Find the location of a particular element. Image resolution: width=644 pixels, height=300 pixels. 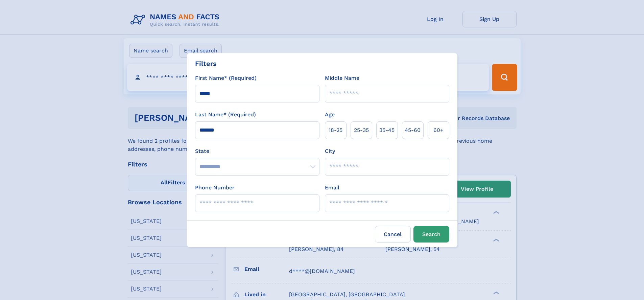

label: First Name* (Required) is located at coordinates (226, 78).